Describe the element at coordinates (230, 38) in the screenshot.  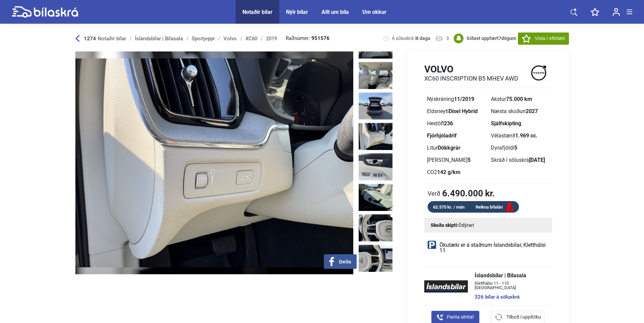
I see `div: Volvo` at that location.